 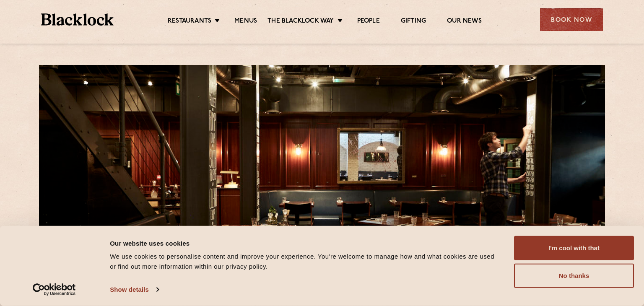 I want to click on a: Menus, so click(x=246, y=22).